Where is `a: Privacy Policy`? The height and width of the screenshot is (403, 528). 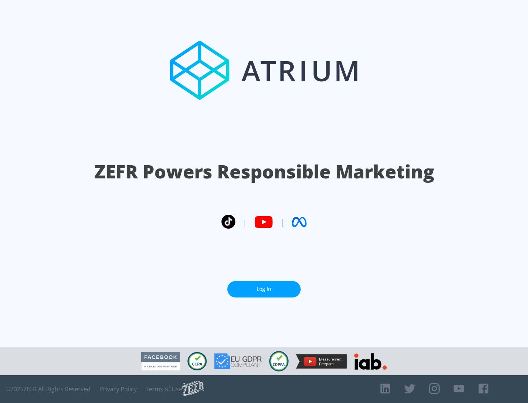 a: Privacy Policy is located at coordinates (118, 389).